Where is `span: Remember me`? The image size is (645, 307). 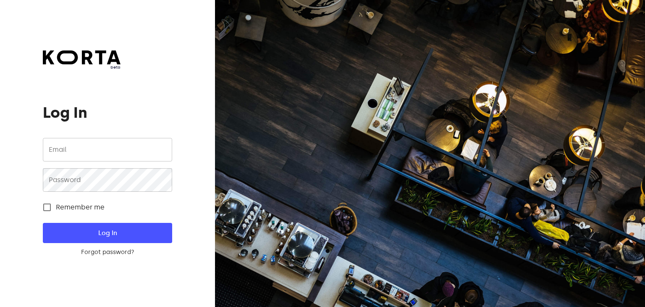
span: Remember me is located at coordinates (80, 207).